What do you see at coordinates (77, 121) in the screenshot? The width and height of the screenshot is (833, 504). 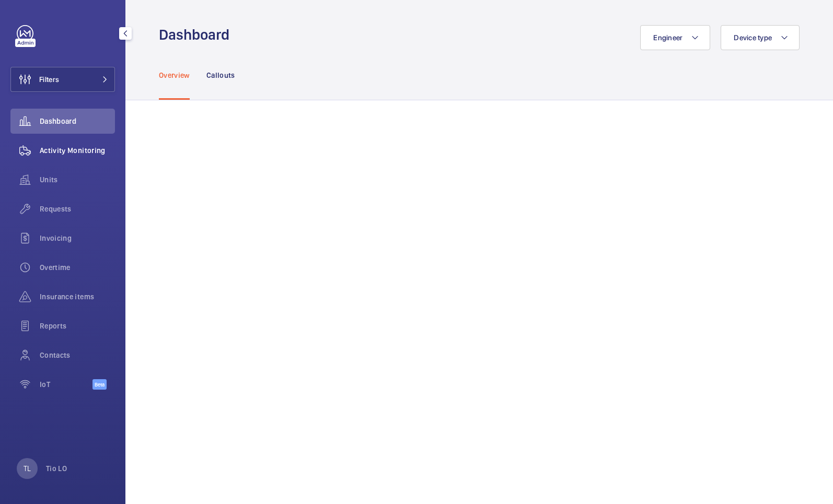 I see `span: Dashboard` at bounding box center [77, 121].